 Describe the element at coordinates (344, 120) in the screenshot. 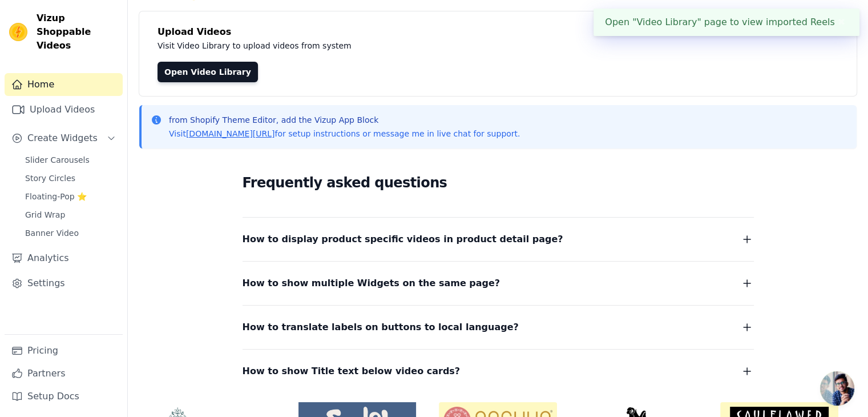

I see `p: from Shopify Theme Editor, add the Vizup App Block` at that location.